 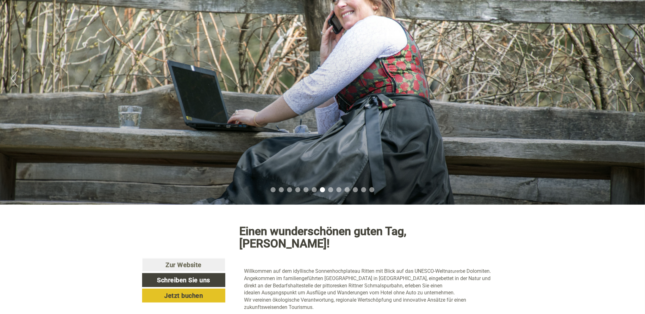 I want to click on span: turerb, so click(x=457, y=271).